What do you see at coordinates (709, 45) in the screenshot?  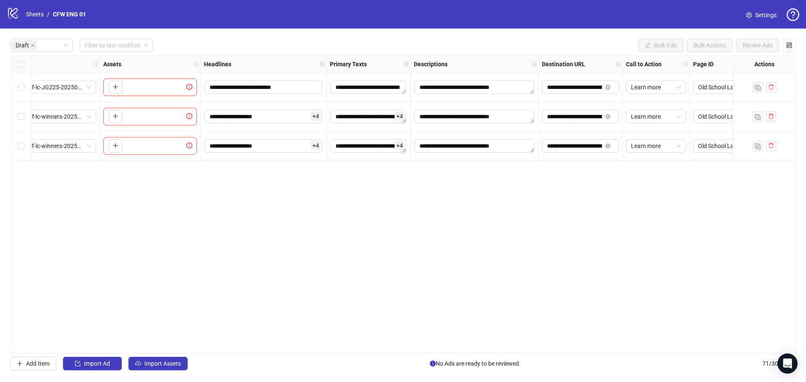 I see `button: Bulk Actions` at bounding box center [709, 45].